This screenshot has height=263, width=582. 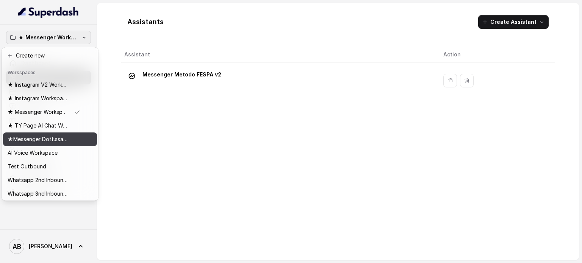 I want to click on div: ★ Messenger Workspace, so click(x=50, y=124).